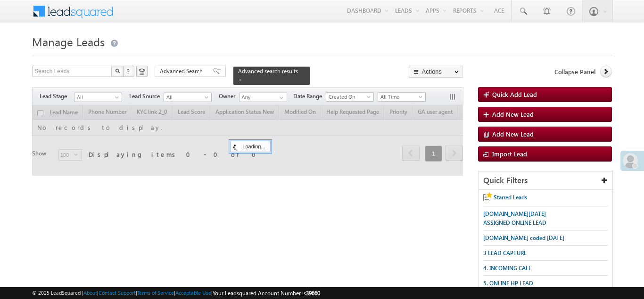  I want to click on a: About, so click(90, 292).